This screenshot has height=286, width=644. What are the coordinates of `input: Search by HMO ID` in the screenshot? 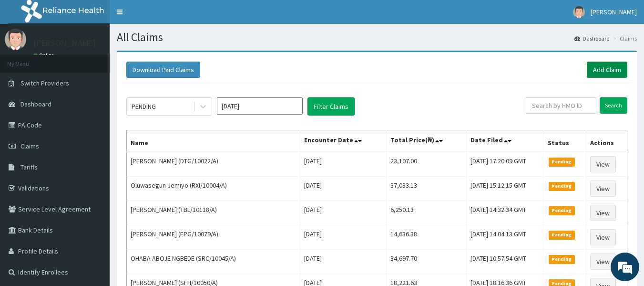 It's located at (561, 105).